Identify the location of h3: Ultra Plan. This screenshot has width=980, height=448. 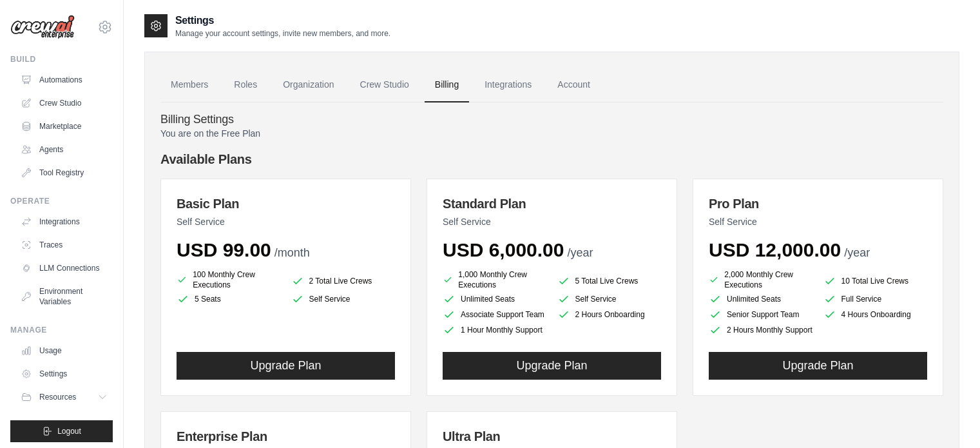
(552, 436).